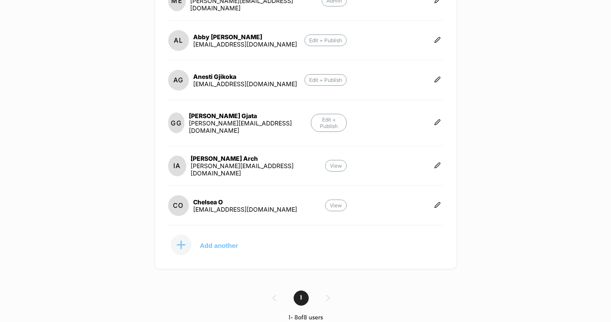  What do you see at coordinates (178, 80) in the screenshot?
I see `p: AG` at bounding box center [178, 80].